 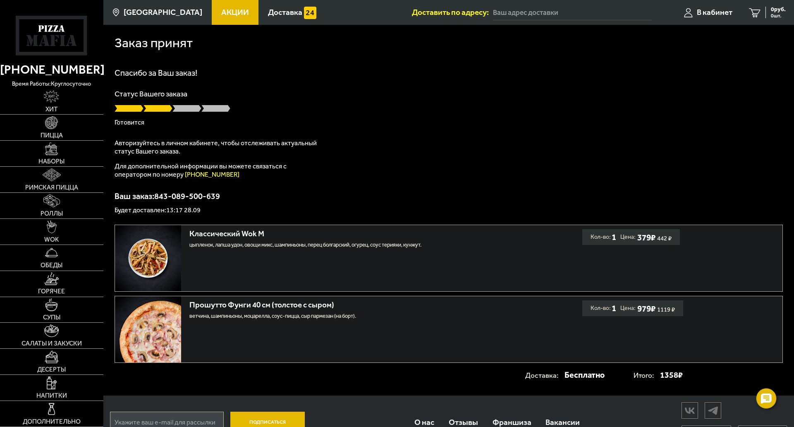 What do you see at coordinates (51, 369) in the screenshot?
I see `span: Десерты` at bounding box center [51, 369].